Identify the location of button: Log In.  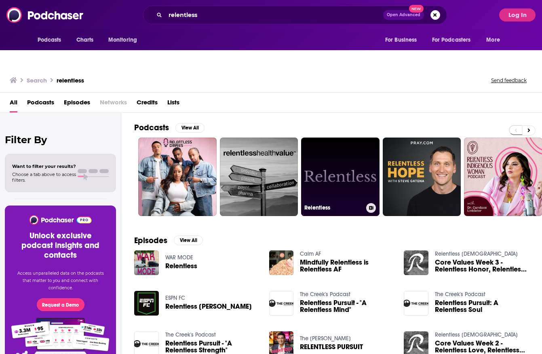
(518, 15).